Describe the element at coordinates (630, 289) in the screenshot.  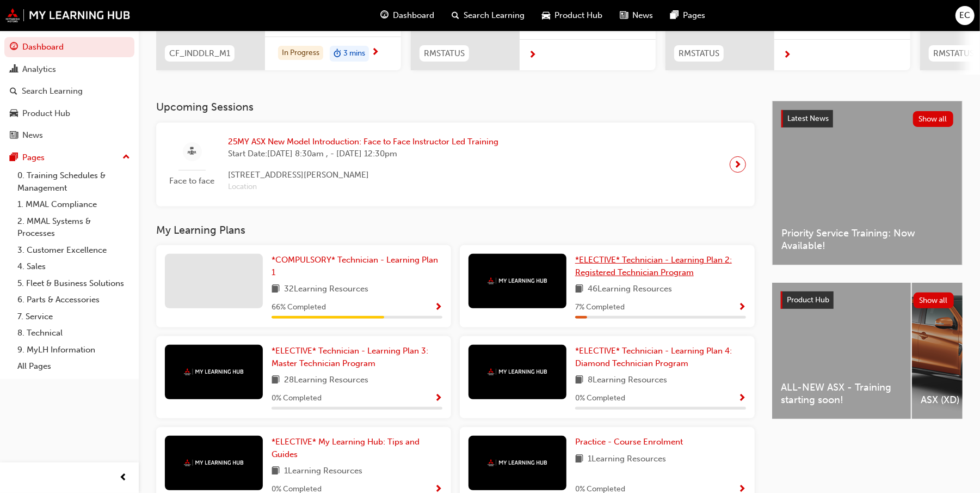
I see `span: 46 Learning Resources` at that location.